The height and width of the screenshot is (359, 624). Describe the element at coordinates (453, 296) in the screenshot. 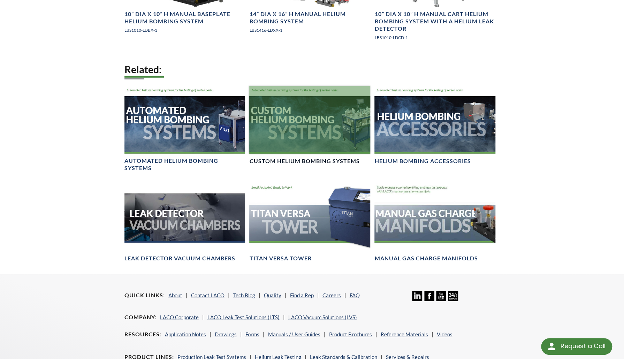

I see `img: 24/7 Support Icon` at that location.